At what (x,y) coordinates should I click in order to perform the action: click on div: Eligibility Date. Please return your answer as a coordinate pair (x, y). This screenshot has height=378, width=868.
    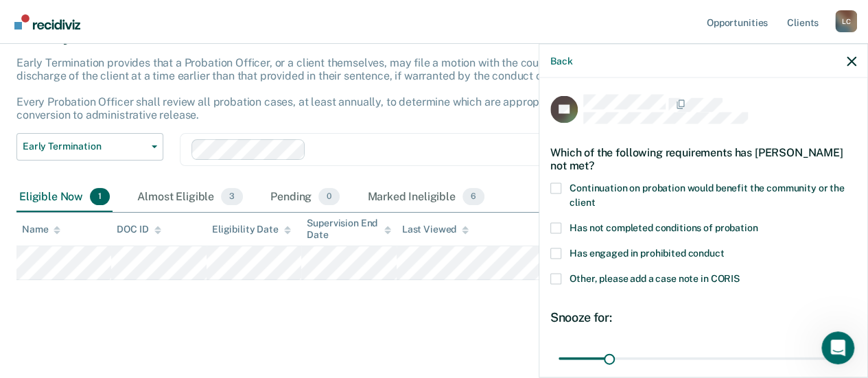
    Looking at the image, I should click on (251, 229).